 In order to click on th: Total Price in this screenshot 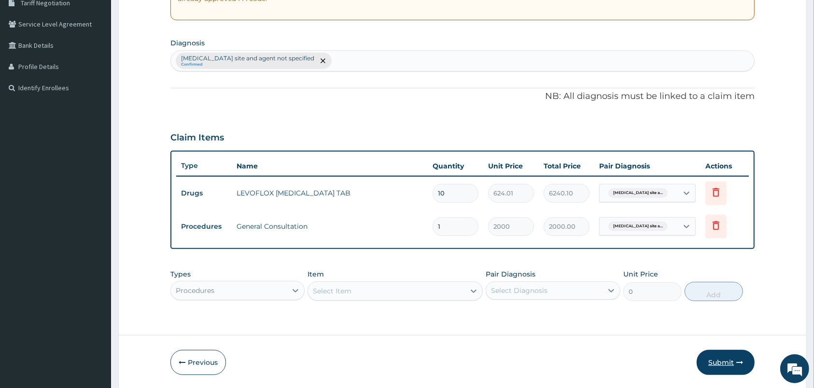, I will do `click(567, 166)`.